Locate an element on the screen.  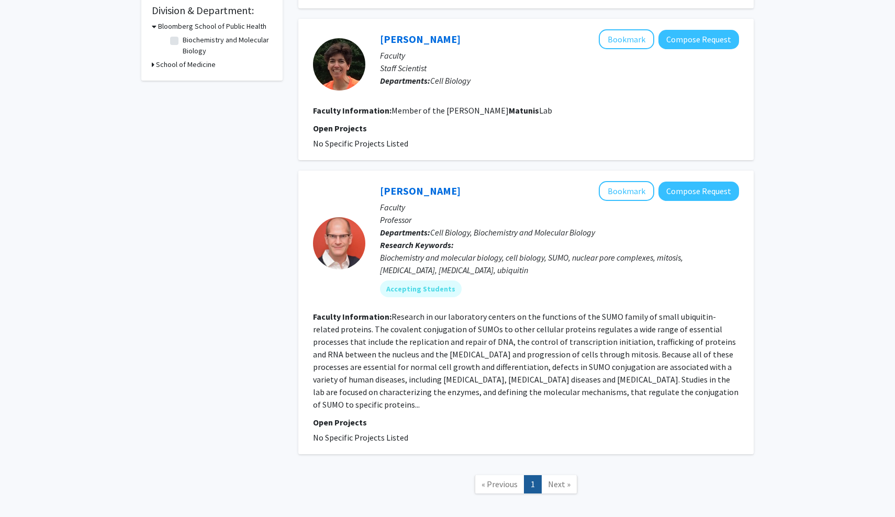
div: Biochemistry and molecular biology, cell biology, SUMO, nuclear pore complexes, mitosis, [MEDICAL... is located at coordinates (560, 264).